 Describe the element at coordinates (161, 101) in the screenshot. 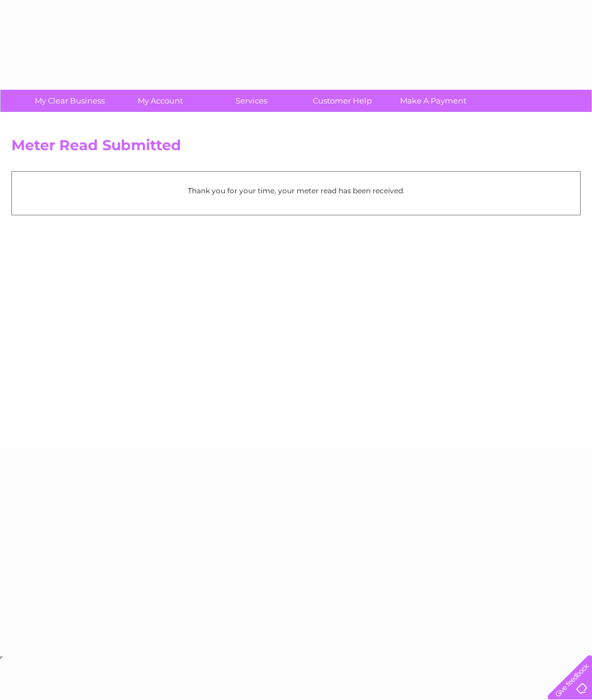

I see `a: My Account` at that location.